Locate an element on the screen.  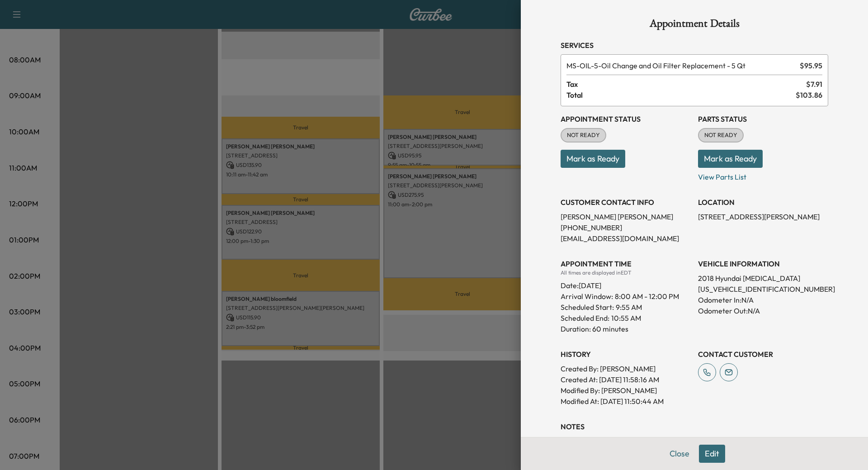
p: View Parts List is located at coordinates (763, 175).